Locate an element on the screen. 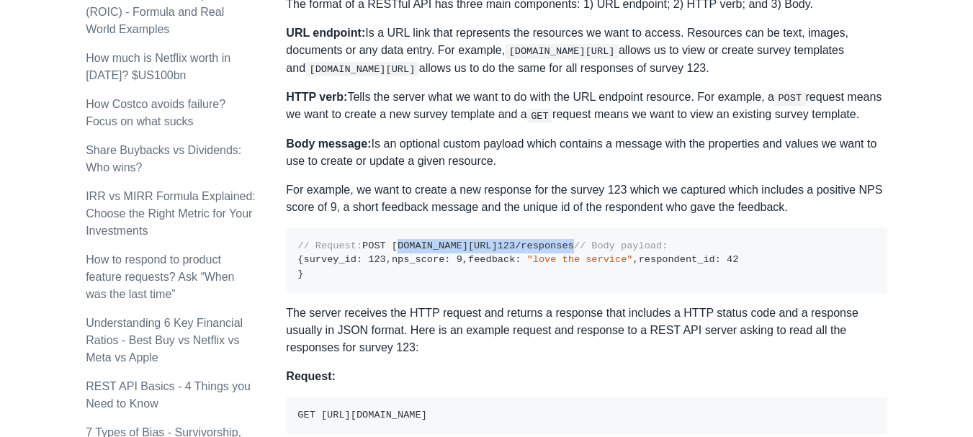  a: Understanding 6 Key Financial Ratios - Best Buy vs Netflix vs Meta vs Apple is located at coordinates (164, 340).